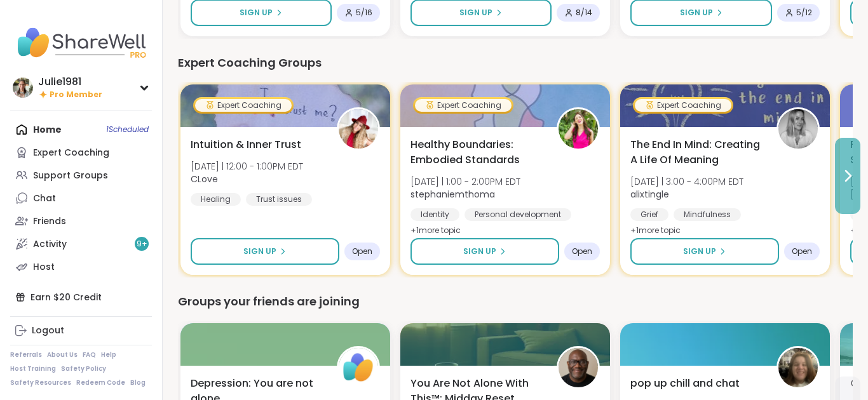  I want to click on span: 9 +, so click(142, 244).